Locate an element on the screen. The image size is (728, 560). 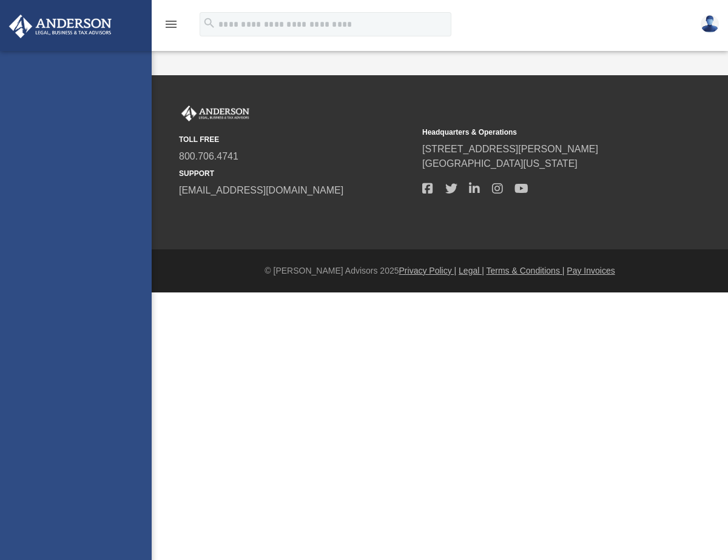
i: search is located at coordinates (209, 23).